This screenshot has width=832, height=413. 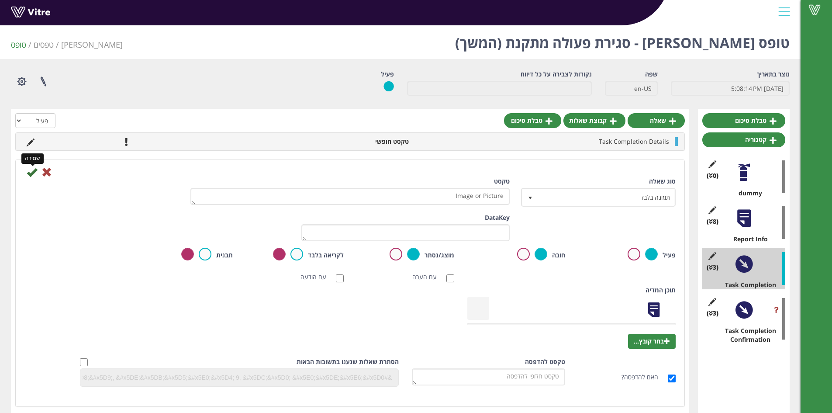 I want to click on li: טקסט חופשי, so click(x=364, y=142).